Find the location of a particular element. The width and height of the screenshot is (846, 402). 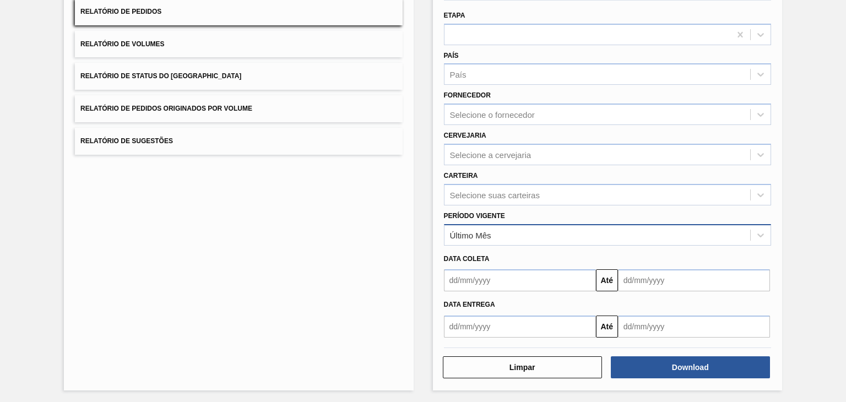

label: Período Vigente is located at coordinates (474, 216).